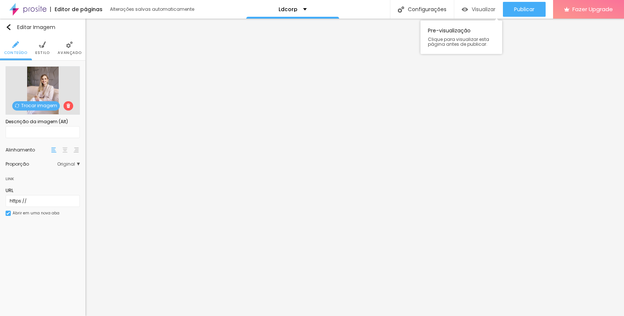 This screenshot has height=316, width=624. What do you see at coordinates (65, 150) in the screenshot?
I see `img: paragraph-center-align.svg` at bounding box center [65, 150].